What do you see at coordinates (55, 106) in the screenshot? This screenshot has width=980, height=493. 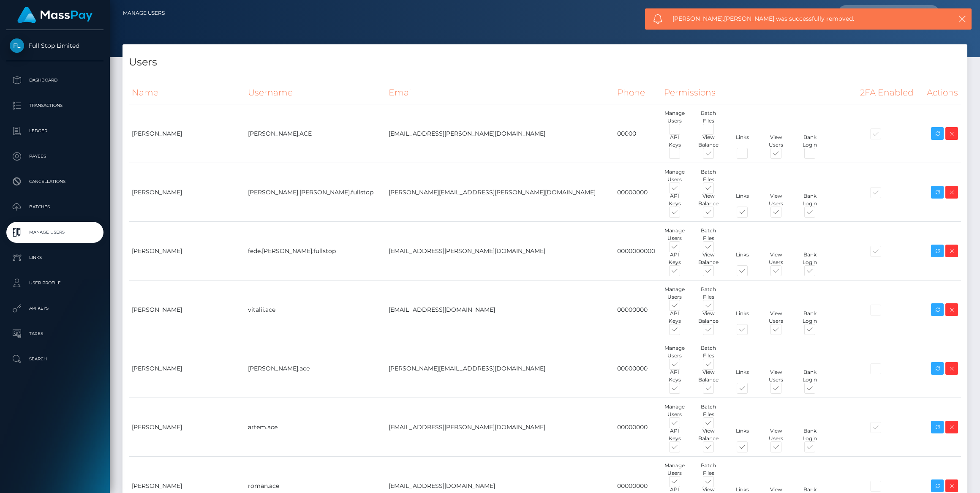 I see `a: Transactions` at bounding box center [55, 106].